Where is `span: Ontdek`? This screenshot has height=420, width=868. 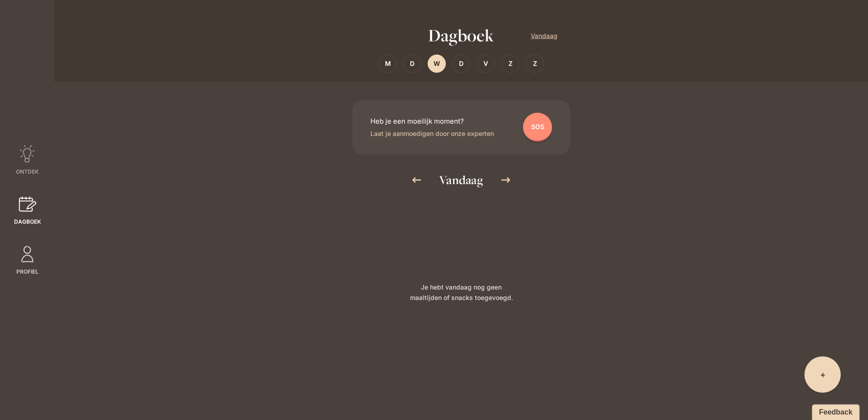
span: Ontdek is located at coordinates (27, 172).